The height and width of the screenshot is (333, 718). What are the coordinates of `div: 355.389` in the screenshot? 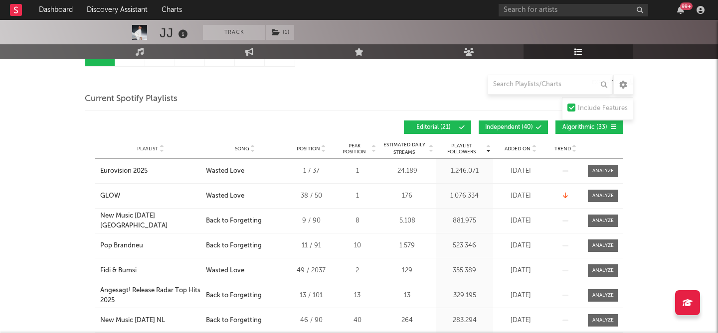 It's located at (464, 271).